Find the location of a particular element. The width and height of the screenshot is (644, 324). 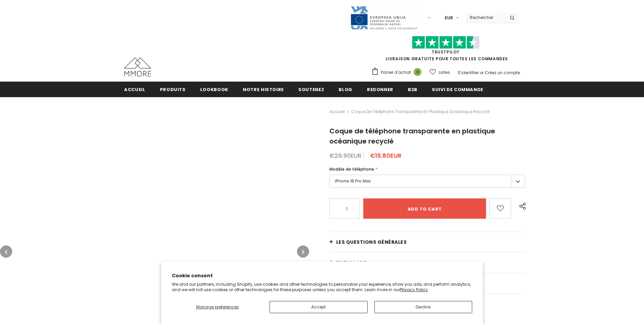

a: soutenez is located at coordinates (311, 89).